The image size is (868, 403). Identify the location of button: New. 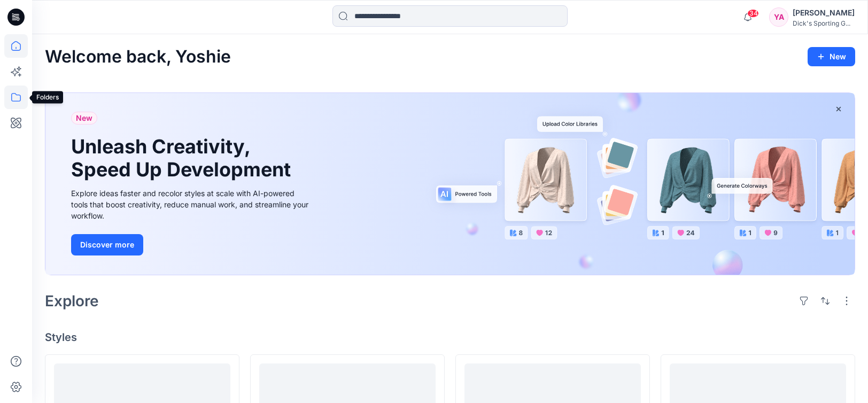
(831, 56).